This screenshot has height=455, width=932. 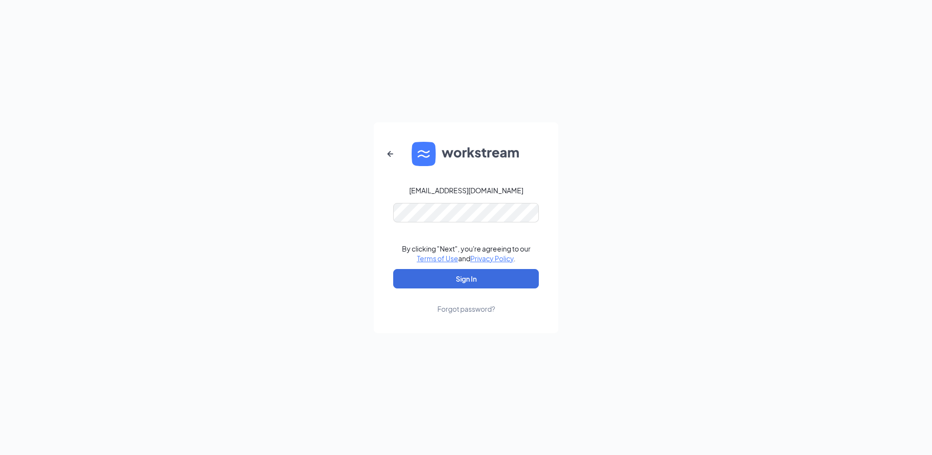 I want to click on a: Terms of Use, so click(x=437, y=258).